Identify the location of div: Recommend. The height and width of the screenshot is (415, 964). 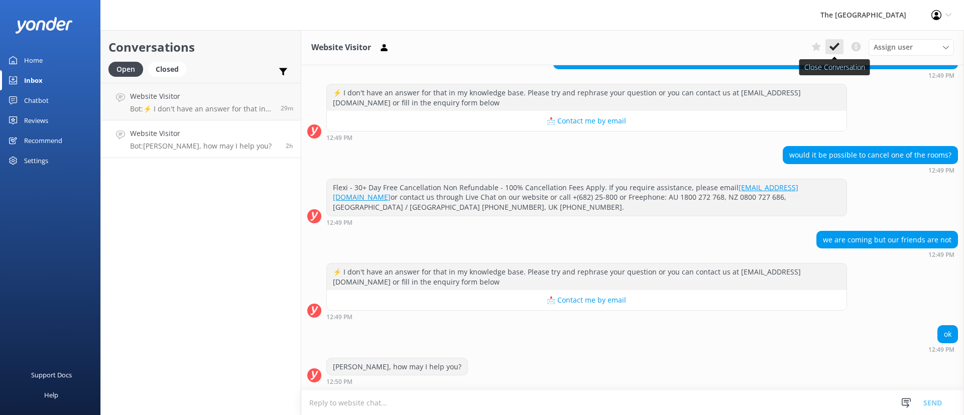
(43, 141).